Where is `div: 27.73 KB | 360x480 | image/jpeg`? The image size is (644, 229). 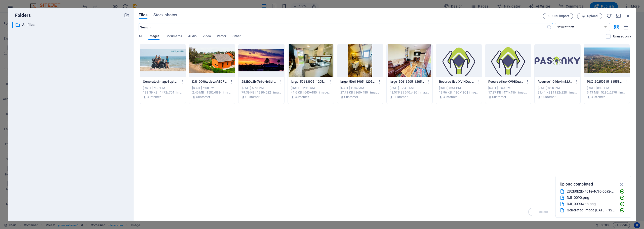 div: 27.73 KB | 360x480 | image/jpeg is located at coordinates (360, 92).